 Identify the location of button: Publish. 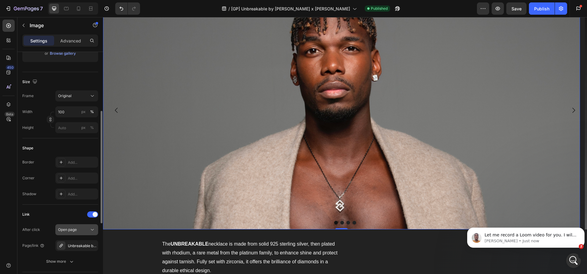
(542, 9).